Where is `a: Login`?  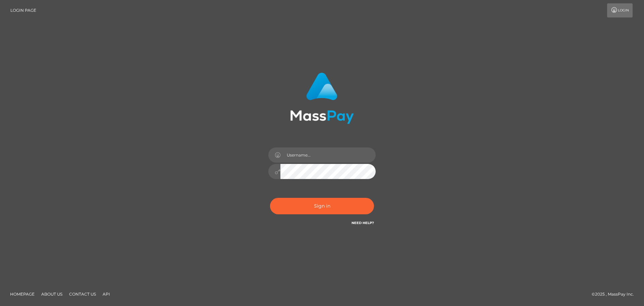 a: Login is located at coordinates (620, 10).